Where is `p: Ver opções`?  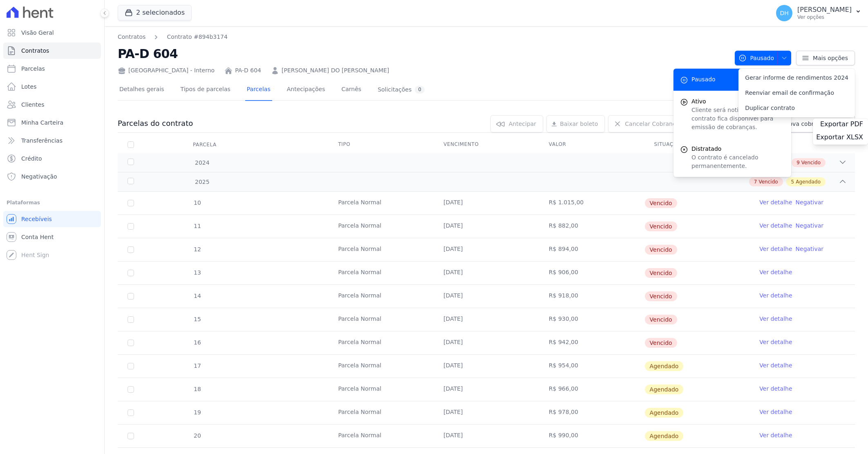
p: Ver opções is located at coordinates (824, 17).